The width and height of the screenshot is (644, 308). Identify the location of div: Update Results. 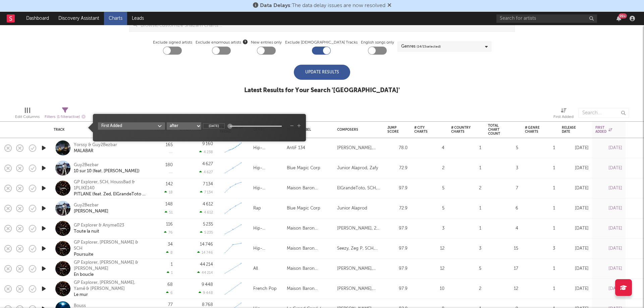
(322, 72).